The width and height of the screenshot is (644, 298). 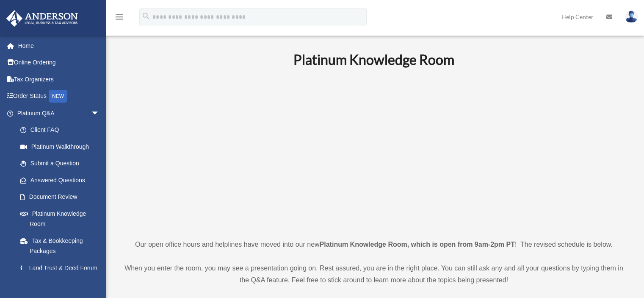 I want to click on a: Platinum Knowledge Room, so click(x=59, y=218).